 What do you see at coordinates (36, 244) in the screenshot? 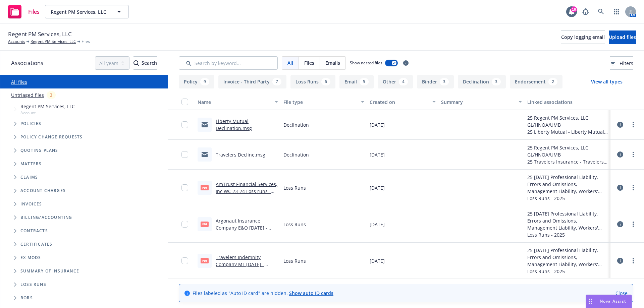
I see `span: Certificates` at bounding box center [36, 244].